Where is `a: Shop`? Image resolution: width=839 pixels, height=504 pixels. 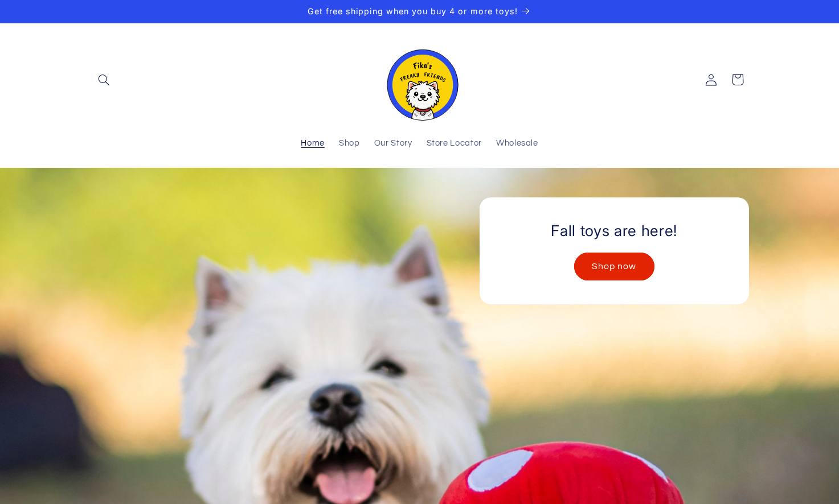
a: Shop is located at coordinates (349, 144).